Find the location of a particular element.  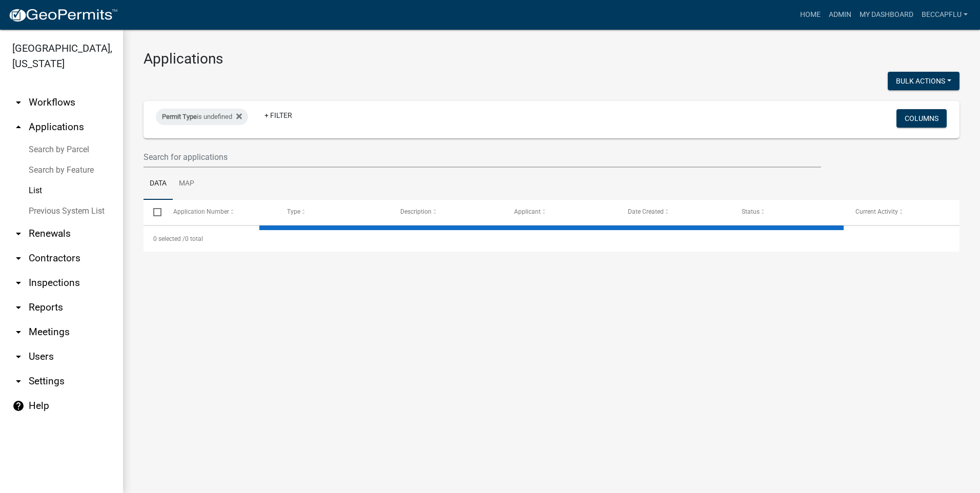

a: My Dashboard is located at coordinates (886, 15).